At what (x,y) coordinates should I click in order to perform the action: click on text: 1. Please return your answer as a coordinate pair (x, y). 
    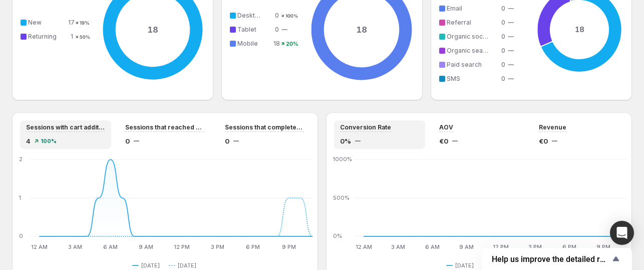
    Looking at the image, I should click on (20, 197).